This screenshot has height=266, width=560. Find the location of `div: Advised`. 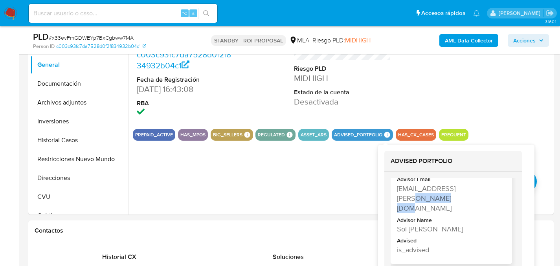

div: Advised is located at coordinates (450, 241).